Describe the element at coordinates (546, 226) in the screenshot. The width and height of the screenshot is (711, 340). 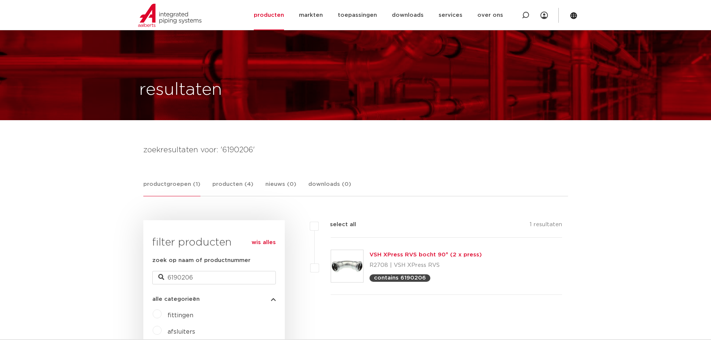
I see `p: 1 resultaten` at that location.